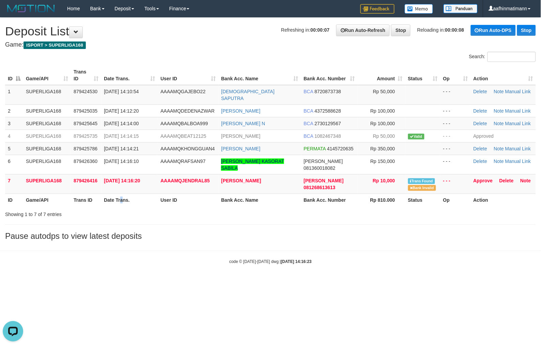 The width and height of the screenshot is (541, 347). What do you see at coordinates (129, 200) in the screenshot?
I see `th: Date Trans.` at bounding box center [129, 200].